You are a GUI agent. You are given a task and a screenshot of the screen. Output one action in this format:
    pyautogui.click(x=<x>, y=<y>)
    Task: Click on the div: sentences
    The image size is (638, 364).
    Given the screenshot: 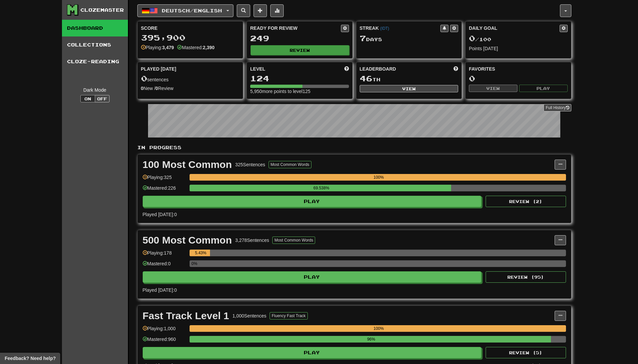 What is the action you would take?
    pyautogui.click(x=190, y=79)
    